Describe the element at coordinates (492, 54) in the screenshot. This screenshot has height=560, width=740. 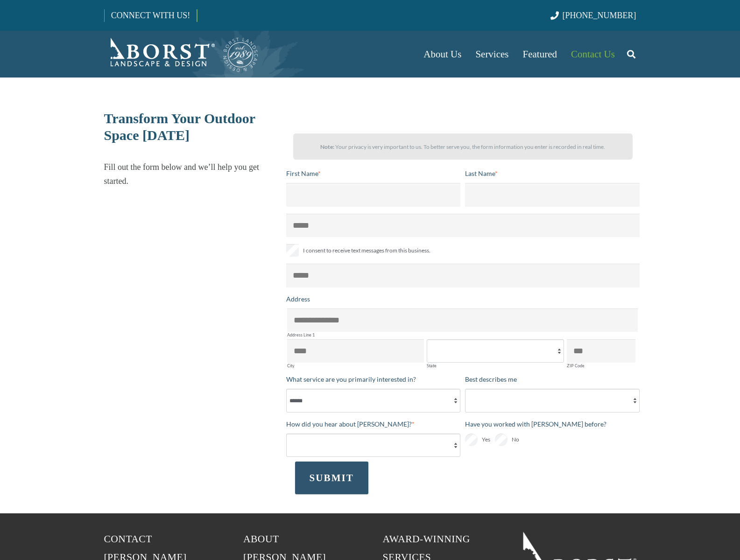
I see `span: Services` at that location.